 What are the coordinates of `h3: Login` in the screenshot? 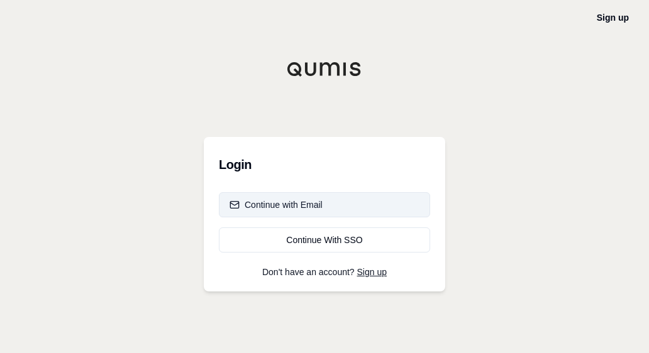 It's located at (324, 165).